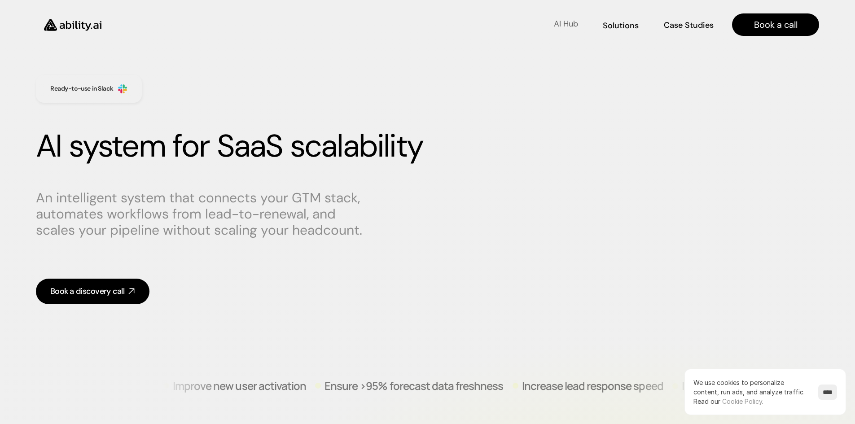 The height and width of the screenshot is (424, 855). What do you see at coordinates (82, 89) in the screenshot?
I see `h3: Ready-to-use in Slack` at bounding box center [82, 89].